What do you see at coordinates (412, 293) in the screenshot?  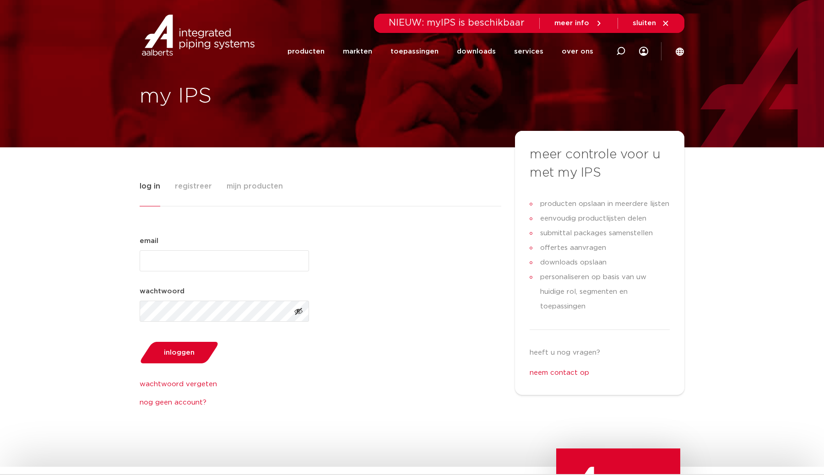 I see `div: Tabs. Open items met enter of spatie, sluit af met escape en navigeer met de pijltoetsen.` at bounding box center [412, 293].